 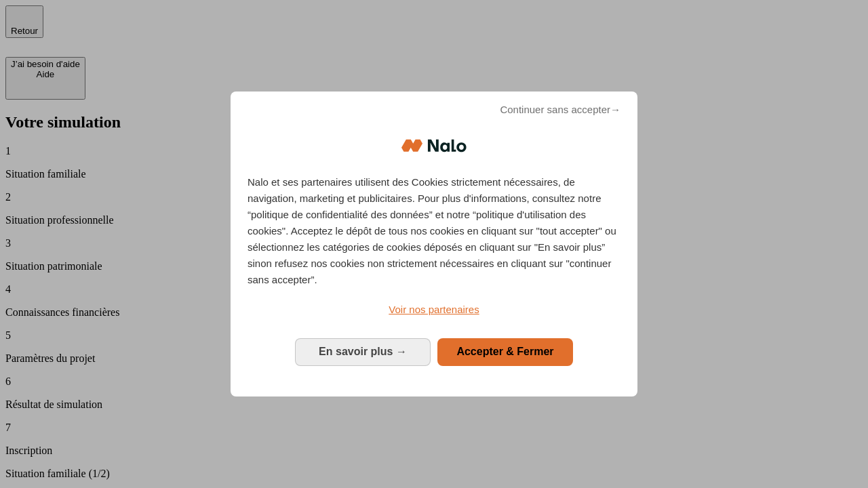 I want to click on button: En savoir plus: Configurer vos consentements, so click(x=362, y=352).